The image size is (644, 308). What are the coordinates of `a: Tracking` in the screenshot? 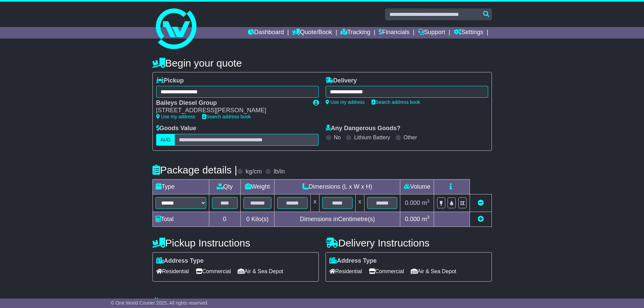 It's located at (355, 33).